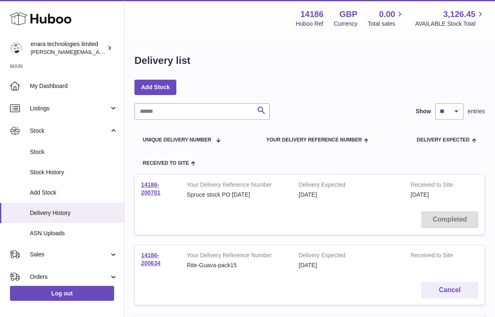 This screenshot has height=317, width=495. What do you see at coordinates (450, 290) in the screenshot?
I see `button: Cancel` at bounding box center [450, 290].